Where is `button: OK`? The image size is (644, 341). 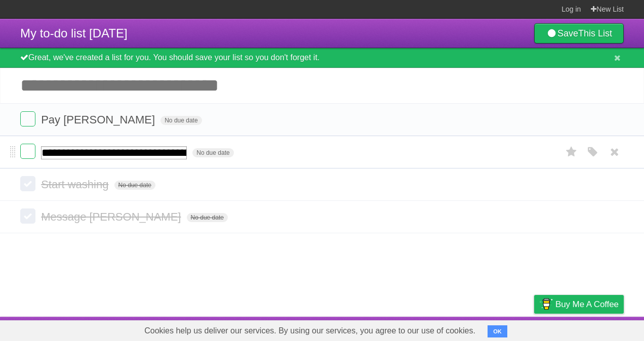
button: OK is located at coordinates (497, 332).